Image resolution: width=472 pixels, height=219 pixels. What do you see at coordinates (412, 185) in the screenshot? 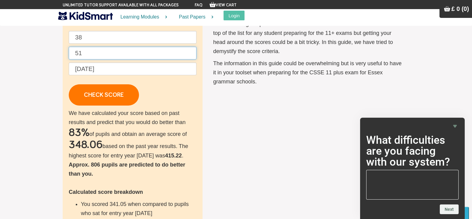
I see `textarea: What difficulties are you facing with our system?` at bounding box center [412, 185].